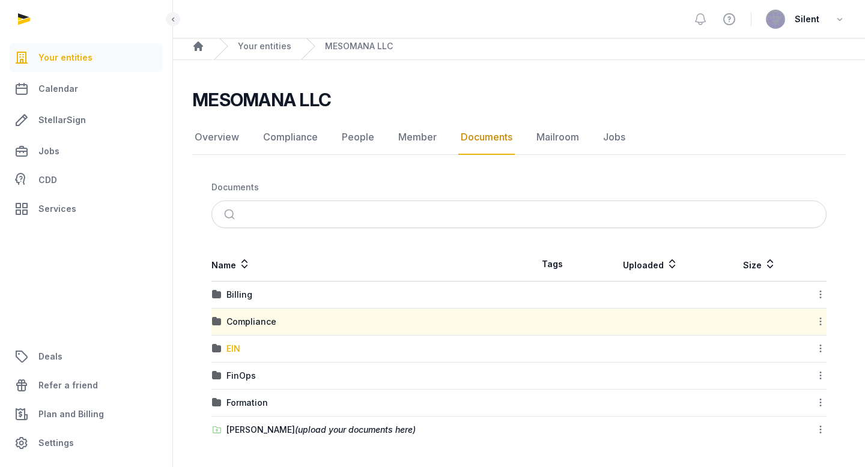 The width and height of the screenshot is (865, 467). Describe the element at coordinates (217, 430) in the screenshot. I see `img: folder-upload.svg` at that location.